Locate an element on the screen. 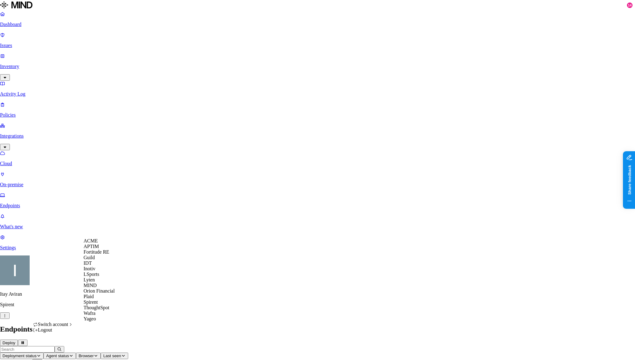  span: MIND is located at coordinates (90, 285).